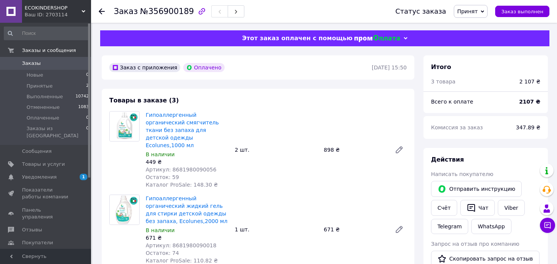 The width and height of the screenshot is (557, 264). Describe the element at coordinates (102, 11) in the screenshot. I see `div: Вернуться назад` at that location.